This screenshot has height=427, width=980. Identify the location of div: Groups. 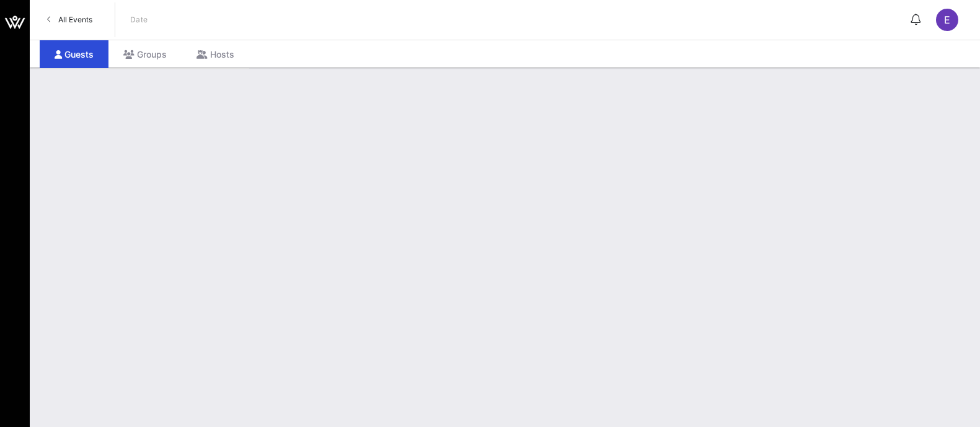
(145, 54).